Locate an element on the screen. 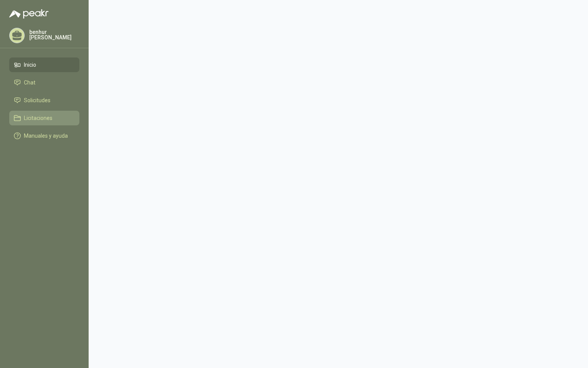 The width and height of the screenshot is (588, 368). a: Manuales y ayuda is located at coordinates (45, 135).